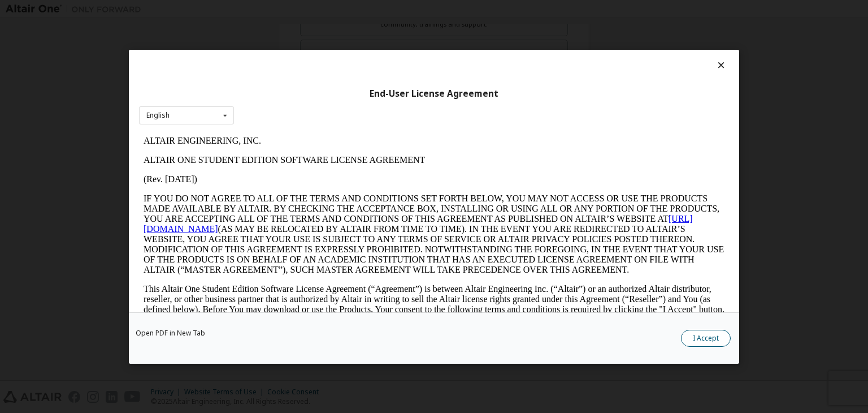 The width and height of the screenshot is (868, 413). I want to click on div: English, so click(158, 115).